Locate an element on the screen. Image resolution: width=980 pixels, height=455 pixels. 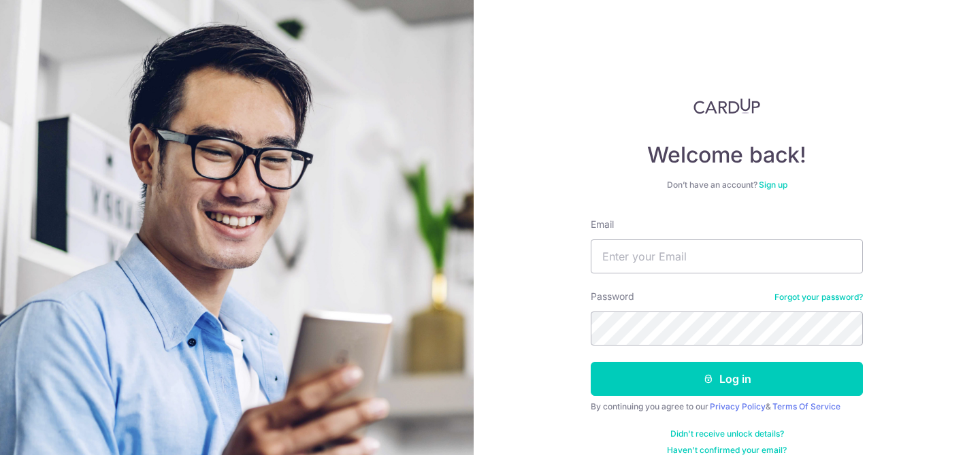
input: Enter your Email is located at coordinates (727, 256).